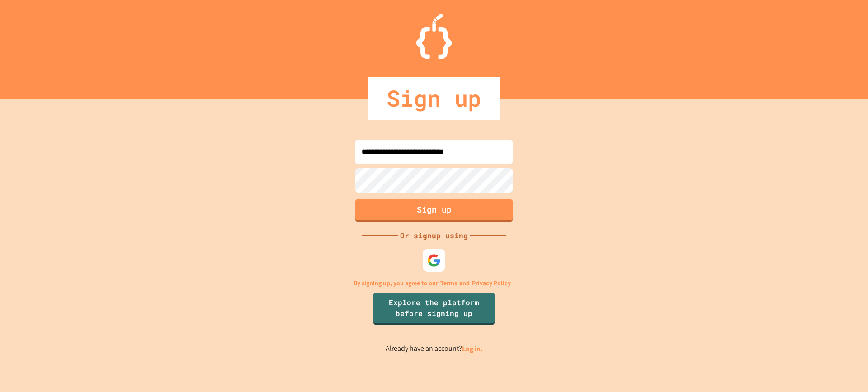  What do you see at coordinates (434, 98) in the screenshot?
I see `div: Sign up` at bounding box center [434, 98].